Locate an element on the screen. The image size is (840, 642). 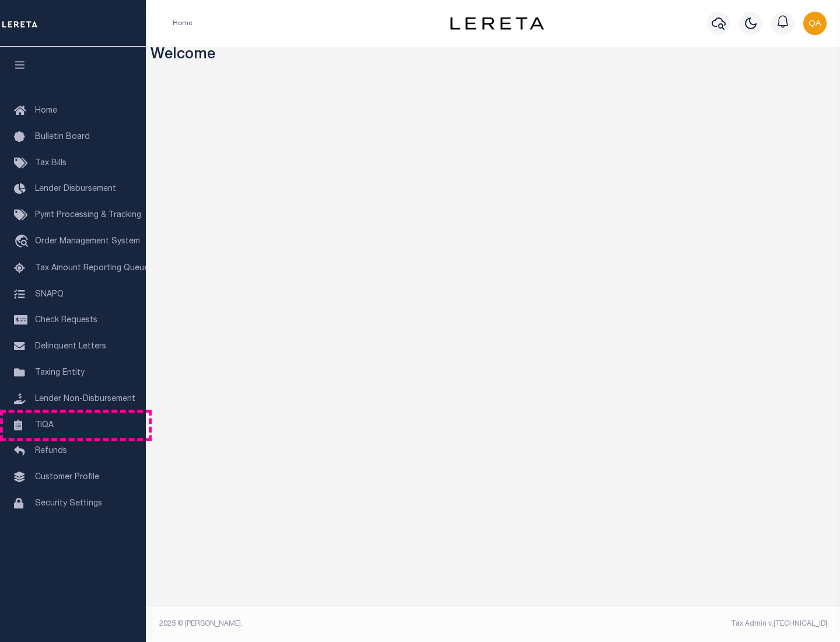
span: Pymt Processing & Tracking is located at coordinates (88, 215).